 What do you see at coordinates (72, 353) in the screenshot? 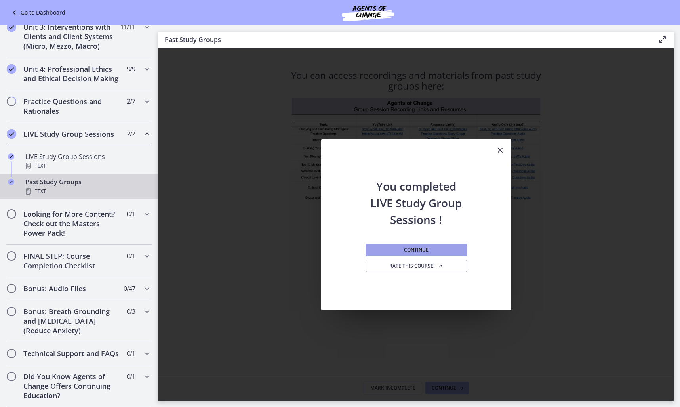
I see `h2: Technical Support and FAQs` at bounding box center [72, 353].